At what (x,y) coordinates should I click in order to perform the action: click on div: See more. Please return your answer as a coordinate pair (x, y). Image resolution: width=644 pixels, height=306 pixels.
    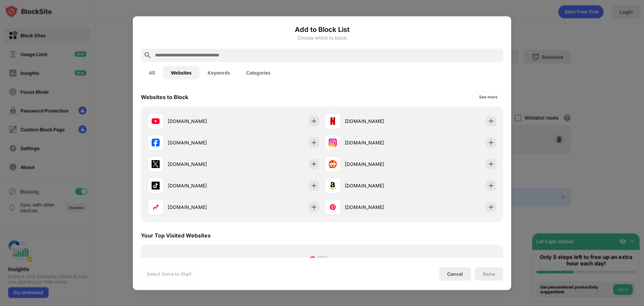
    Looking at the image, I should click on (488, 97).